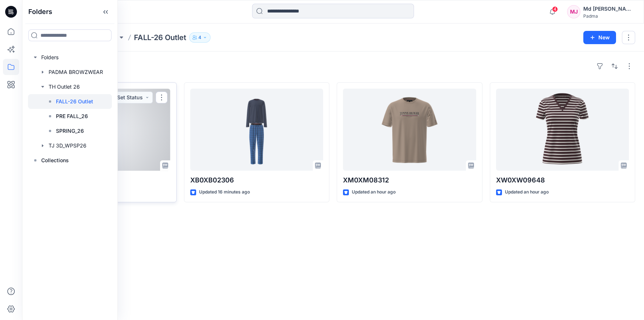  Describe the element at coordinates (55, 160) in the screenshot. I see `p: Collections` at that location.